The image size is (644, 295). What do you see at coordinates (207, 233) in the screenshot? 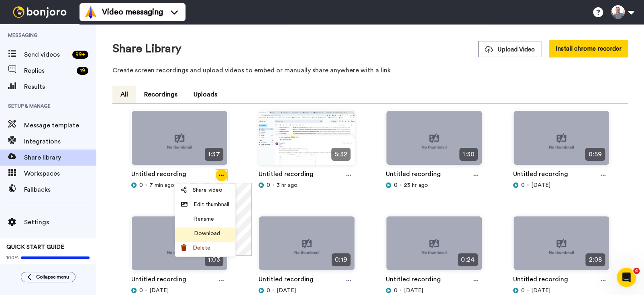
I see `span: Download` at bounding box center [207, 233].